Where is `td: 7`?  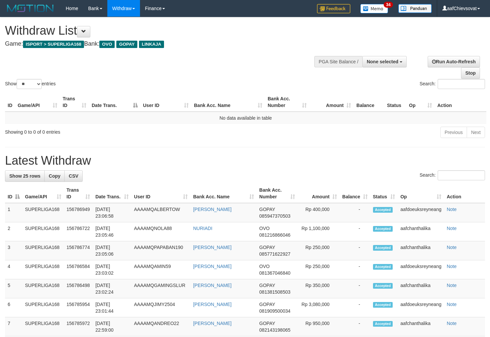
td: 7 is located at coordinates (14, 327).